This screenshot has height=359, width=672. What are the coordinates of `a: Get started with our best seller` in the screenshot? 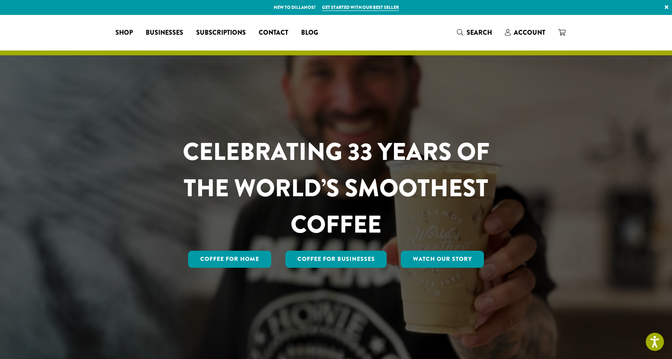 It's located at (361, 7).